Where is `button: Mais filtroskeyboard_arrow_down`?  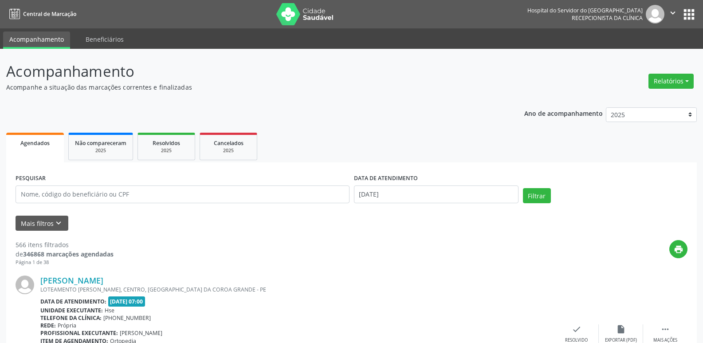 button: Mais filtroskeyboard_arrow_down is located at coordinates (42, 223).